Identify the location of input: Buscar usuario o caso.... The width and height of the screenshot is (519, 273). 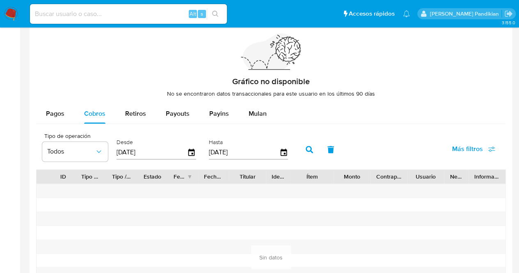
(129, 14).